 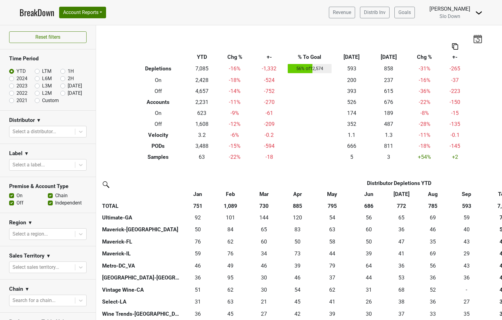 I want to click on td: 666, so click(x=351, y=146).